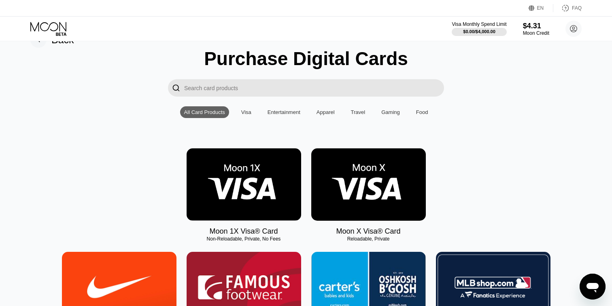  I want to click on div: Moon X Visa® Card, so click(368, 231).